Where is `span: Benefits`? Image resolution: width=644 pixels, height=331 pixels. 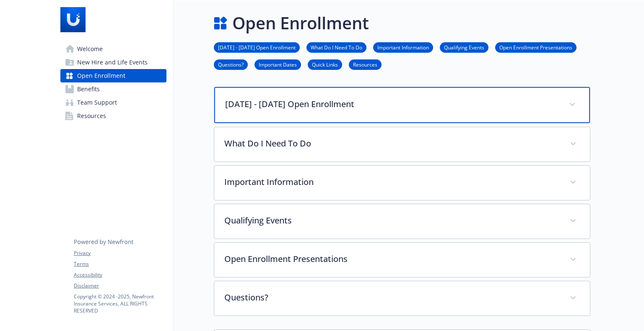 span: Benefits is located at coordinates (89, 89).